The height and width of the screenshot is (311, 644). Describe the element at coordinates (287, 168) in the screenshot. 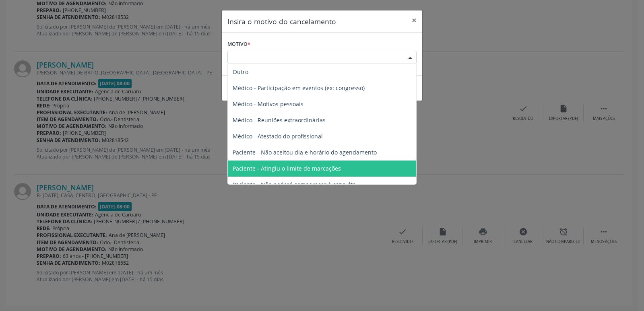

I see `span: Paciente - Atingiu o limite de marcações` at that location.